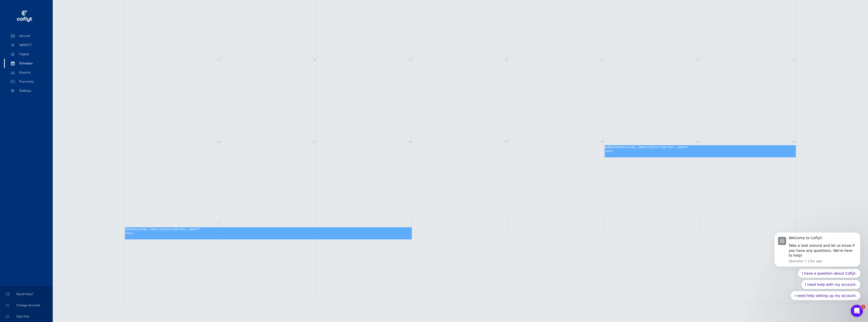 Image resolution: width=868 pixels, height=322 pixels. Describe the element at coordinates (28, 36) in the screenshot. I see `span: Aircraft` at that location.